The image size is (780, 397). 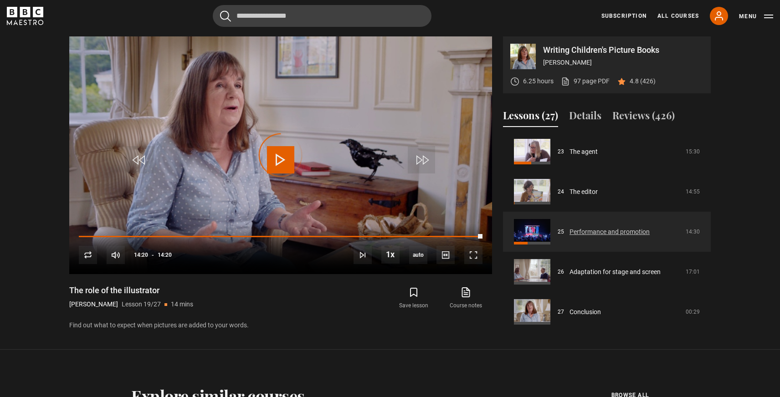 What do you see at coordinates (473, 255) in the screenshot?
I see `button: Fullscreen` at bounding box center [473, 255].